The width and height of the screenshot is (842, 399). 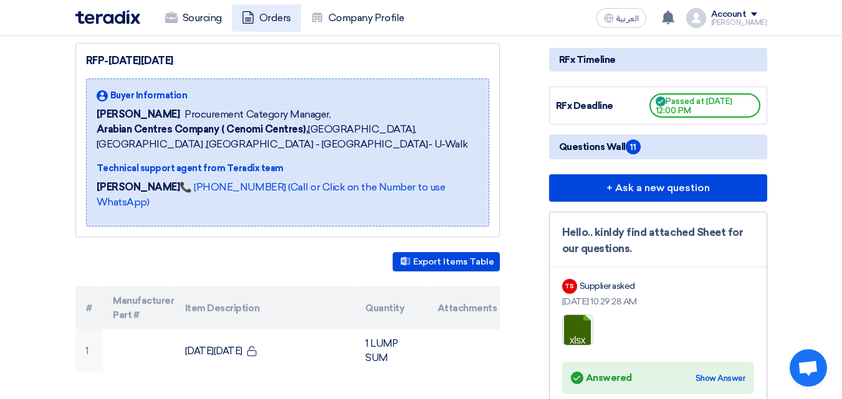 What do you see at coordinates (266, 18) in the screenshot?
I see `a: Orders` at bounding box center [266, 18].